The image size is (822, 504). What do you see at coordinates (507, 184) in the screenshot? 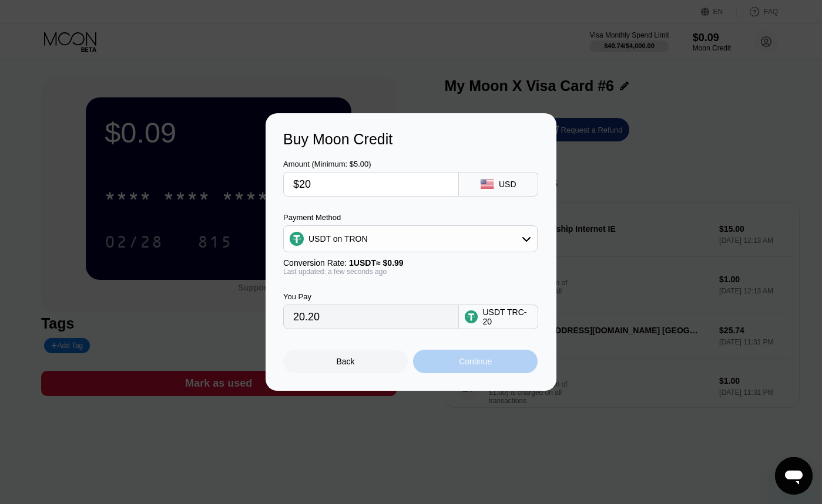
I see `div: USD` at bounding box center [507, 184].